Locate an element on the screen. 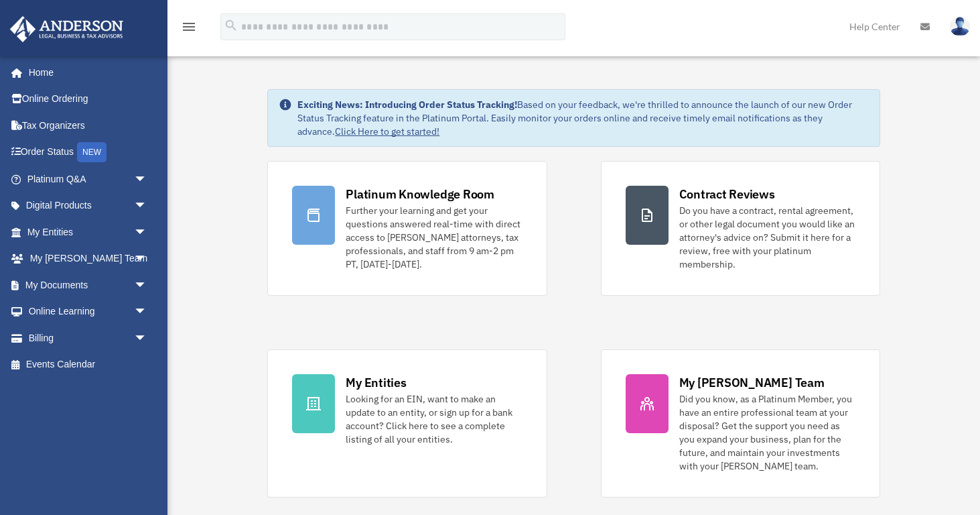  a: Click Here to get started! is located at coordinates (387, 131).